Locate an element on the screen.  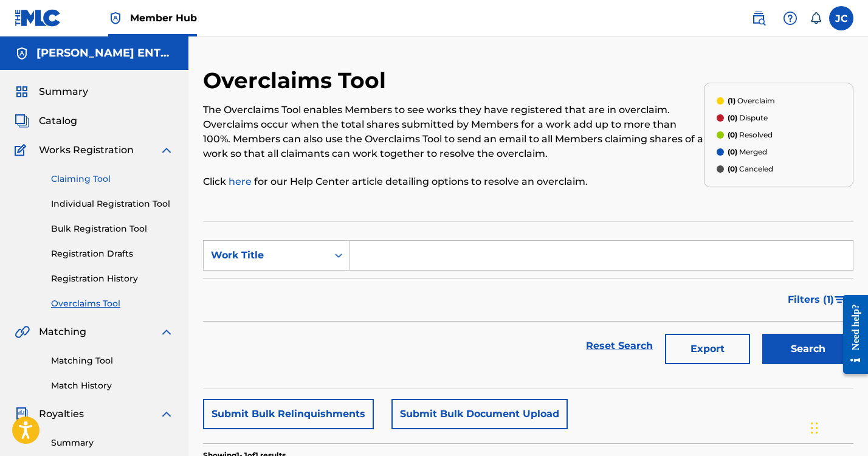
div: Chat Widget is located at coordinates (838, 426).